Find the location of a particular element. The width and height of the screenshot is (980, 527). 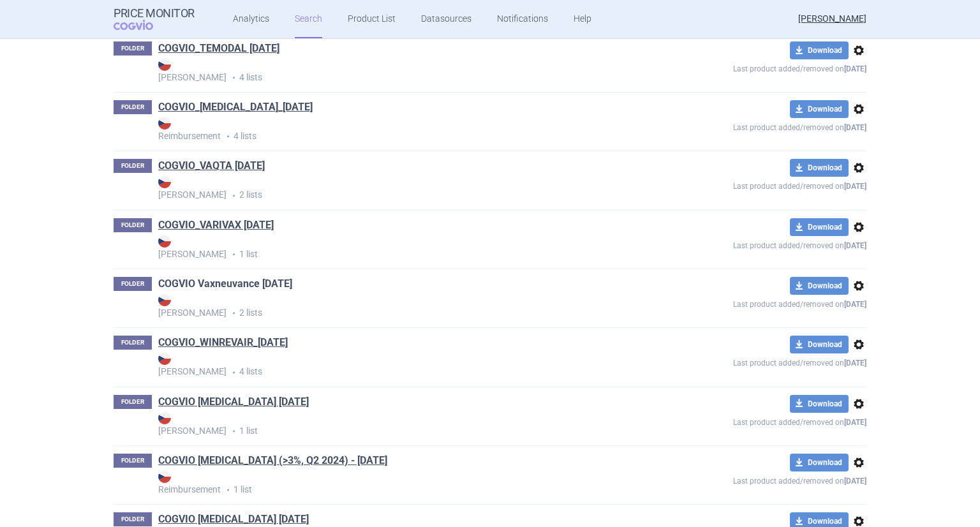

h1: COGVIO_TEMODAL 02.07.2025 is located at coordinates (218, 50).